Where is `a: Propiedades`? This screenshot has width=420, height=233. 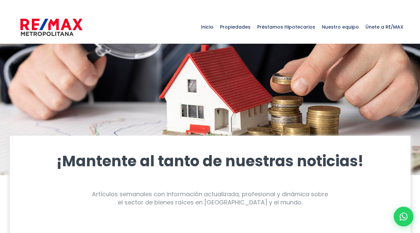
a: Propiedades is located at coordinates (235, 27).